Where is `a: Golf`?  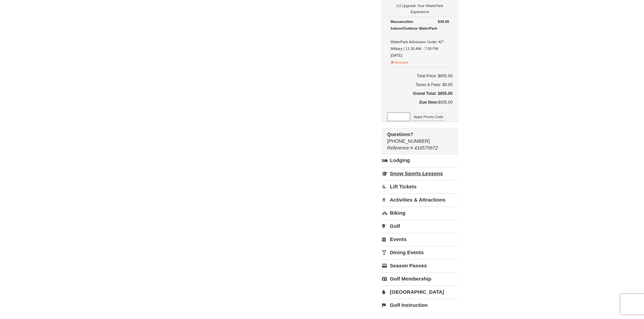 a: Golf is located at coordinates (419, 226).